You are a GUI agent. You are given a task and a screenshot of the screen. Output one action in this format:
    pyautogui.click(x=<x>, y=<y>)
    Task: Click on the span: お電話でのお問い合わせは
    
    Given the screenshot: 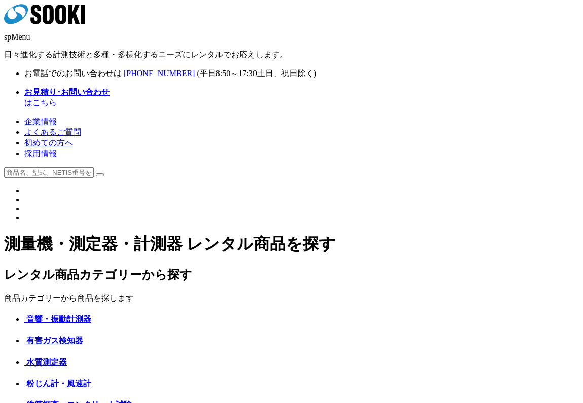 What is the action you would take?
    pyautogui.click(x=73, y=73)
    